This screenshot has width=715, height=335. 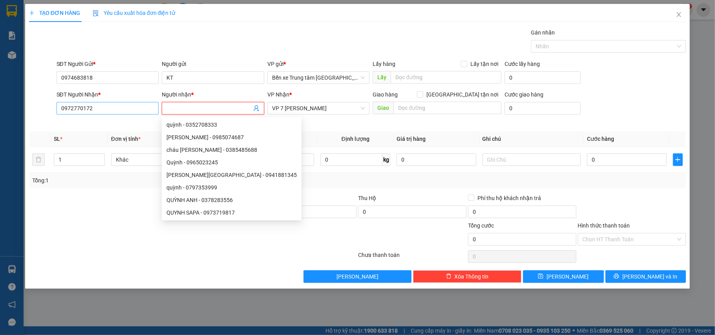 I want to click on span: Lấy, so click(x=381, y=77).